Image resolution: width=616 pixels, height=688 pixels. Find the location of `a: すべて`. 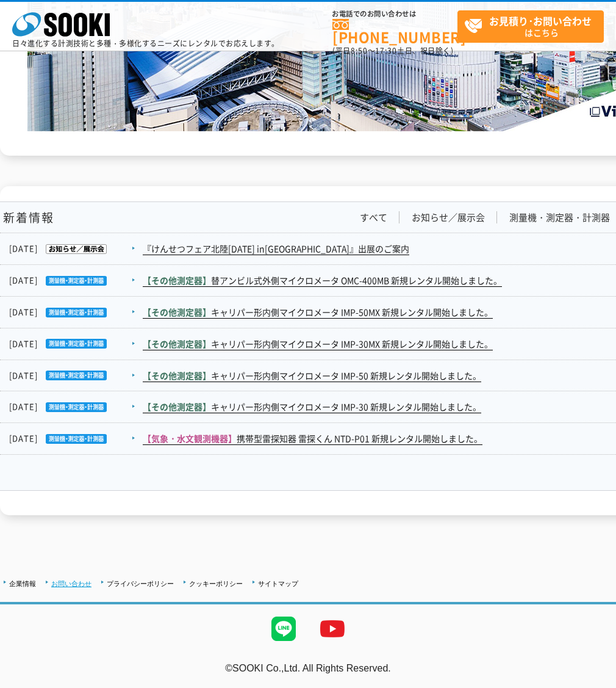

a: すべて is located at coordinates (374, 218).